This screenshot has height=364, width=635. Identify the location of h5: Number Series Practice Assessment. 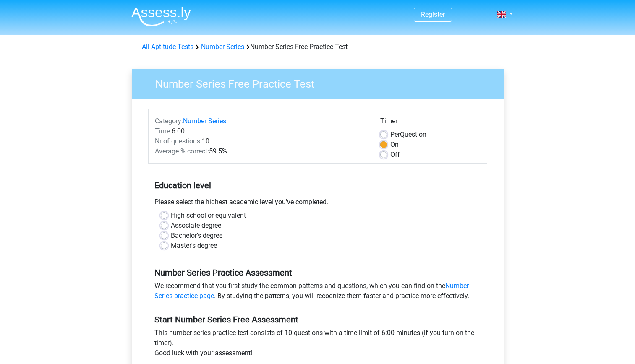
(318, 272).